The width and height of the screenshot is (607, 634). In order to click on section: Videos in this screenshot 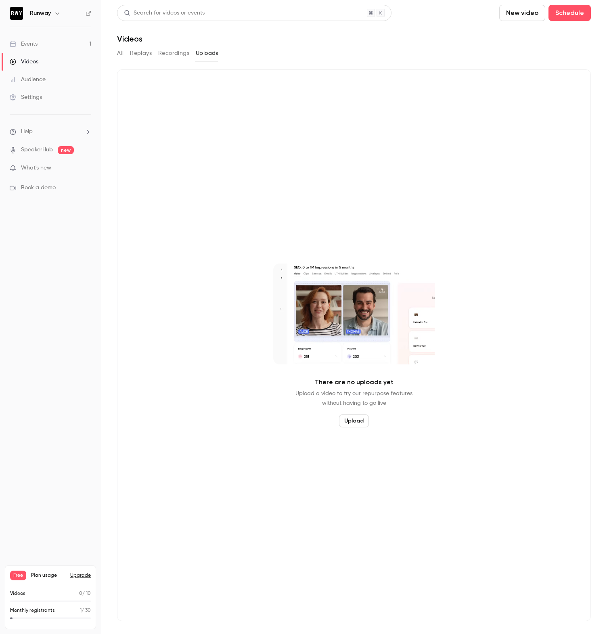, I will do `click(354, 317)`.